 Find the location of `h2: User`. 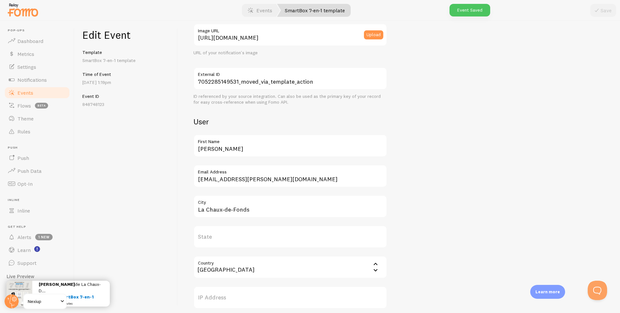

h2: User is located at coordinates (290, 121).